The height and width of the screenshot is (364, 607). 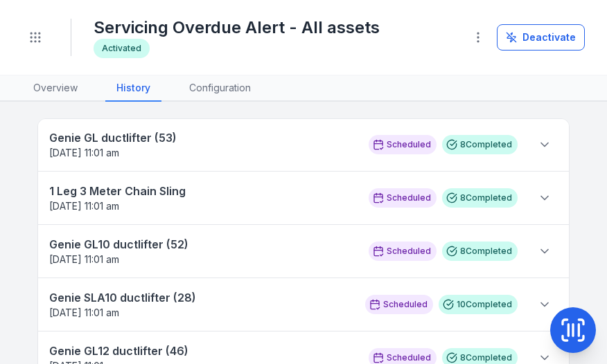 I want to click on strong: Genie GL ductlifter (53), so click(x=202, y=138).